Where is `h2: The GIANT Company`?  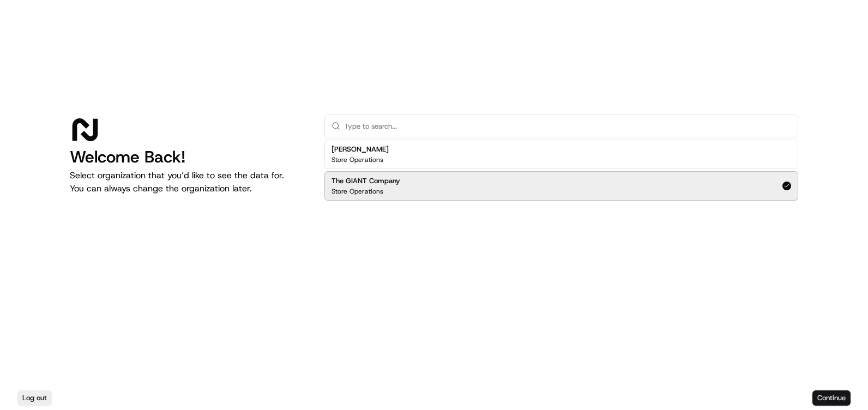 h2: The GIANT Company is located at coordinates (366, 181).